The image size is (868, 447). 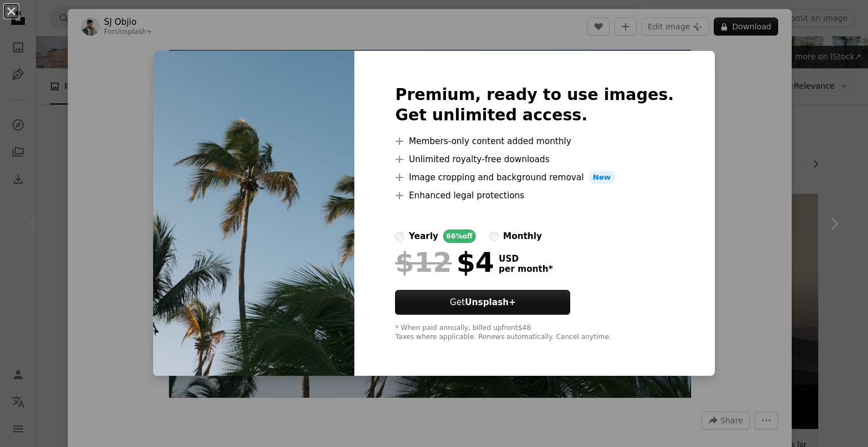 What do you see at coordinates (423, 236) in the screenshot?
I see `div: yearly` at bounding box center [423, 236].